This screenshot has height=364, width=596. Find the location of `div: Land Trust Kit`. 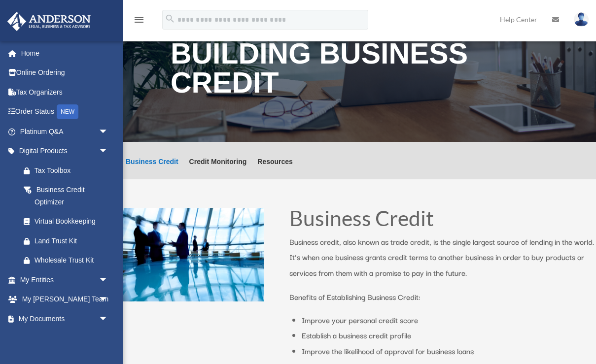

div: Land Trust Kit is located at coordinates (72, 241).